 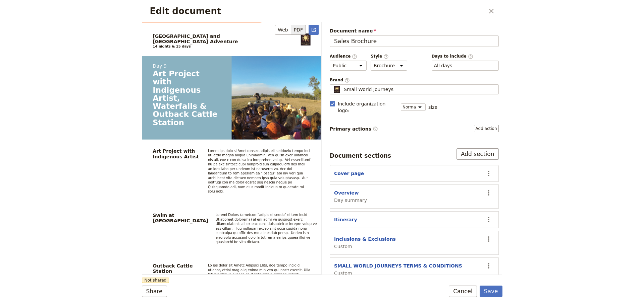 I want to click on h3: Art Project with Indigenous Artist, so click(x=176, y=154).